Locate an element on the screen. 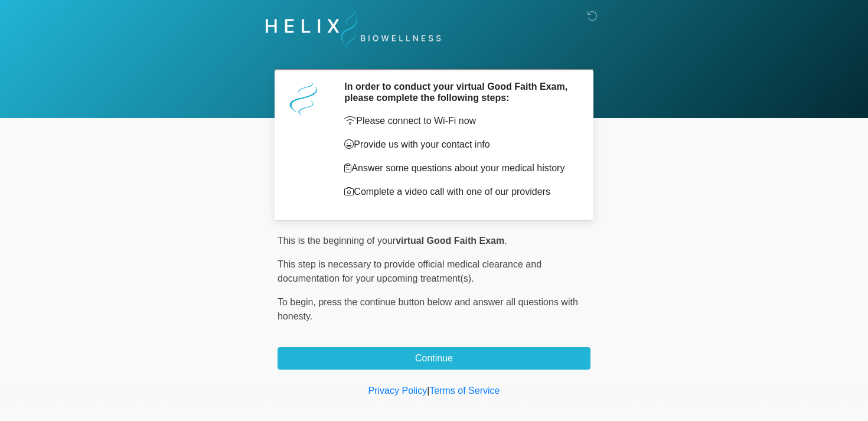 The width and height of the screenshot is (868, 421). h2: In order to conduct your virtual Good Faith Exam, please complete the following steps: is located at coordinates (459, 92).